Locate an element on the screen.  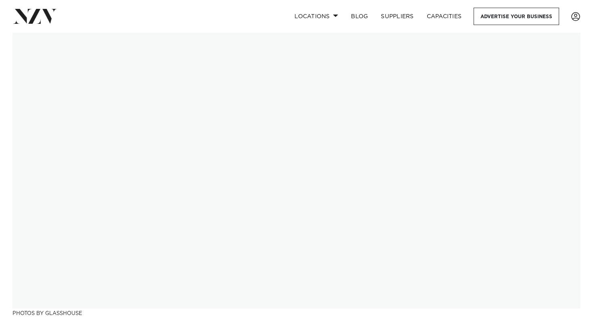
a: Locations is located at coordinates (316, 16).